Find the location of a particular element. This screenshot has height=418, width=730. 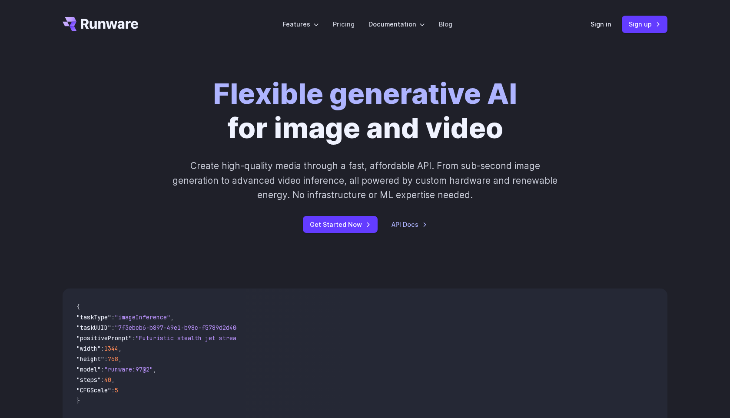

span: 40 is located at coordinates (108, 380).